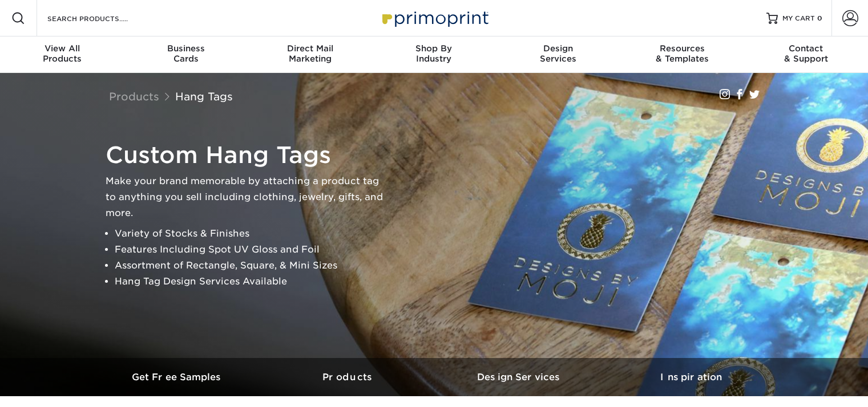 This screenshot has height=407, width=868. Describe the element at coordinates (185, 48) in the screenshot. I see `span: Business` at that location.